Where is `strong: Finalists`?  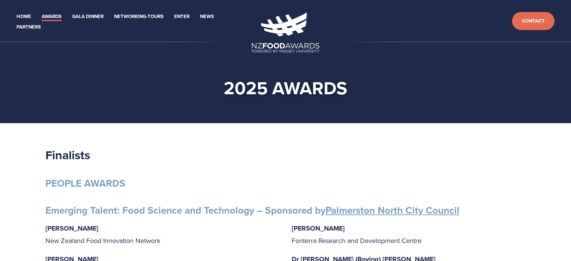 strong: Finalists is located at coordinates (68, 155).